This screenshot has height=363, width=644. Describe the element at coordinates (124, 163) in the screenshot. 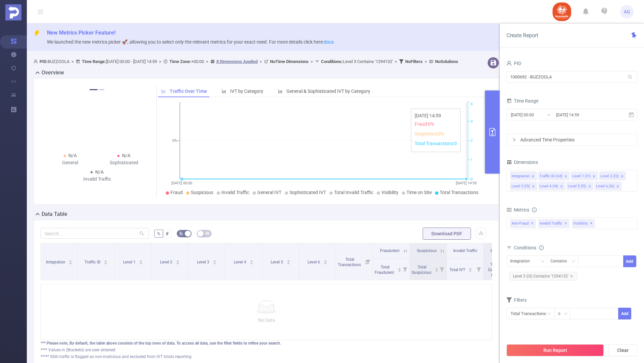

I see `div: Sophisticated` at that location.